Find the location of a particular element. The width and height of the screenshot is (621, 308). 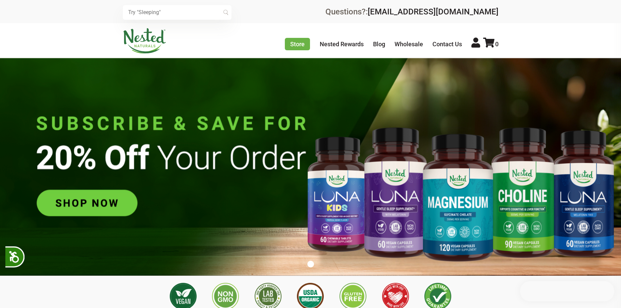

img: Nested Naturals is located at coordinates (145, 41).